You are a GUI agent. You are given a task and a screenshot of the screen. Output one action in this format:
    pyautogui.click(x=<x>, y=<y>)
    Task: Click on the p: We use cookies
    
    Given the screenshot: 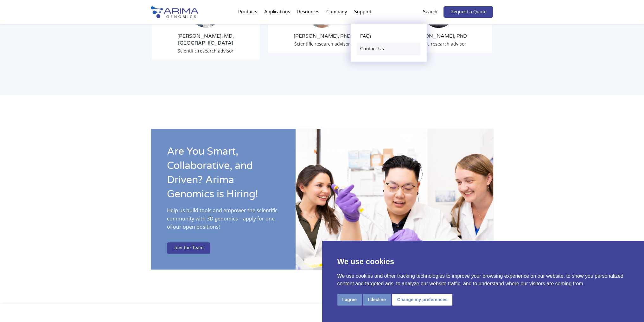 What is the action you would take?
    pyautogui.click(x=483, y=262)
    